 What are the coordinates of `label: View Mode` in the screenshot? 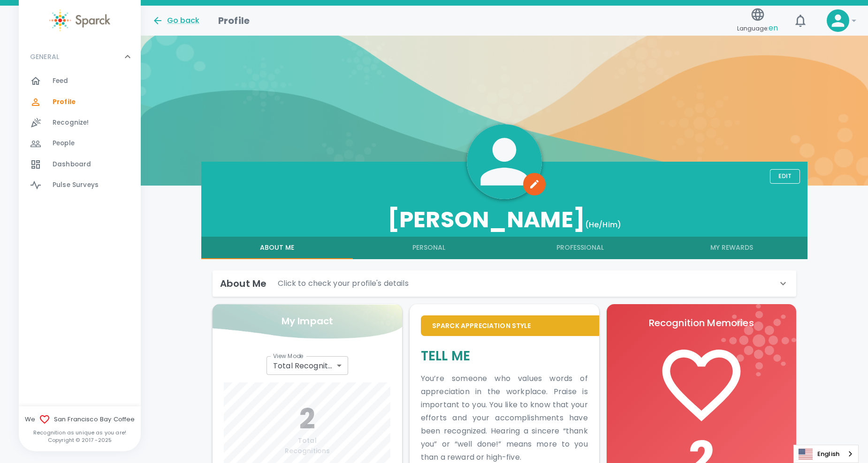 It's located at (288, 356).